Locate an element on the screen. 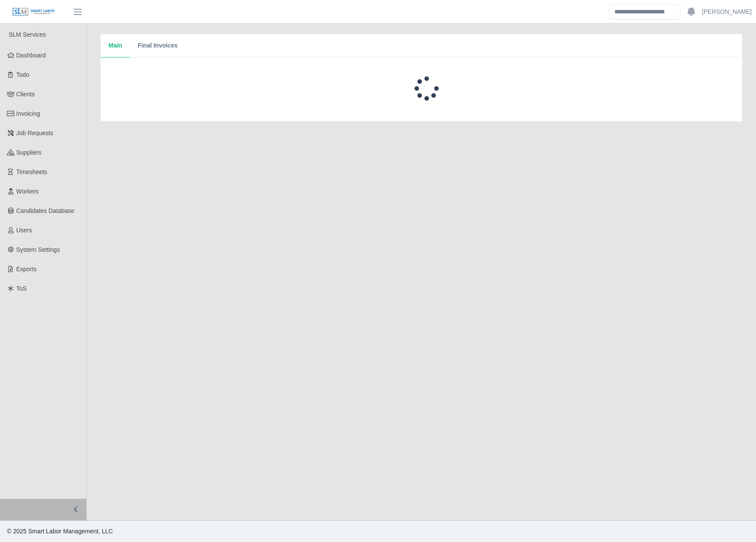 The height and width of the screenshot is (542, 756). span: Job Requests is located at coordinates (35, 133).